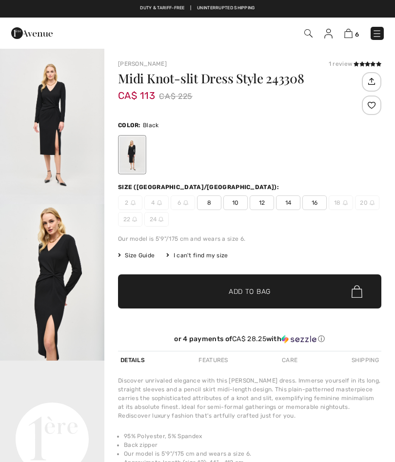  What do you see at coordinates (249, 291) in the screenshot?
I see `span: Add to Bag` at bounding box center [249, 291].